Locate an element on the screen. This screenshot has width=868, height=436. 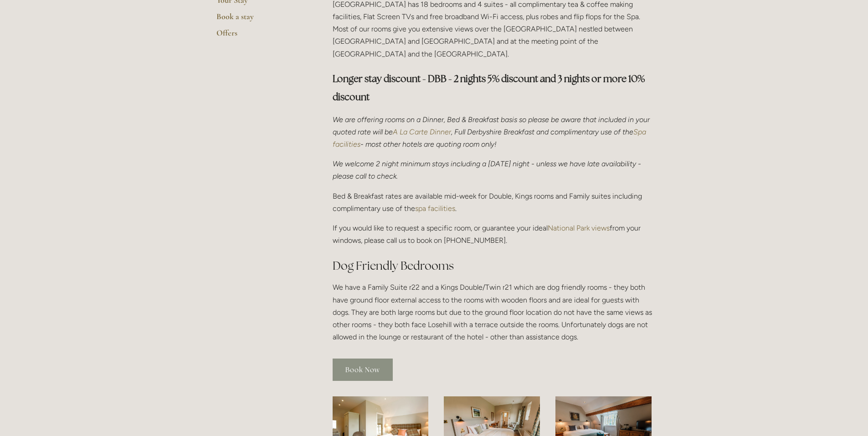
em: , Full Derbyshire Breakfast and complimentary use of the is located at coordinates (542, 132).